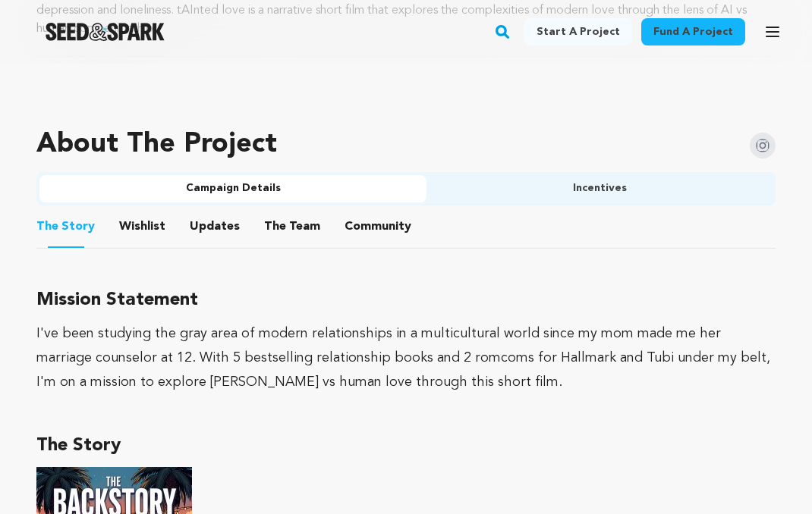 The height and width of the screenshot is (514, 812). What do you see at coordinates (233, 189) in the screenshot?
I see `button: Campaign Details` at bounding box center [233, 189].